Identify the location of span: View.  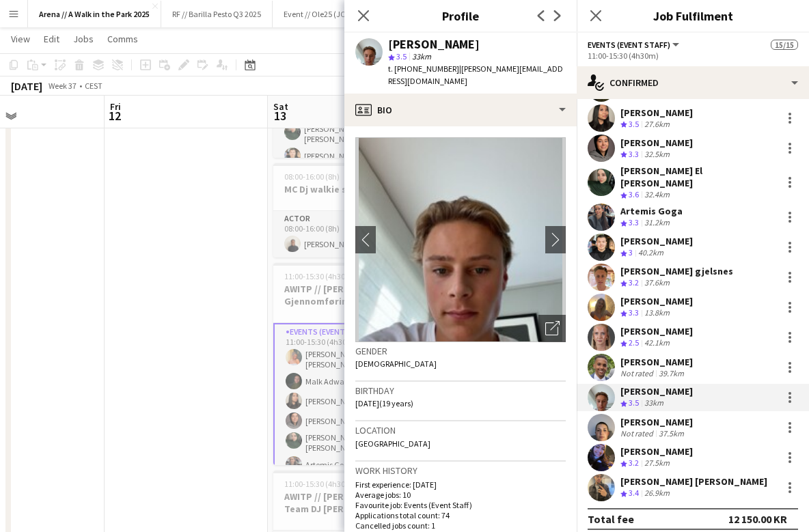
(21, 39).